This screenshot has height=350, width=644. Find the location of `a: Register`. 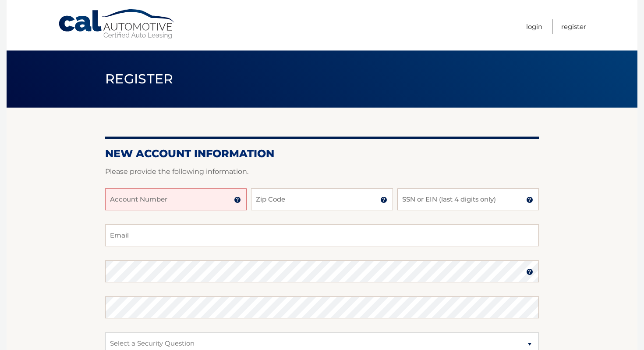

a: Register is located at coordinates (573, 26).